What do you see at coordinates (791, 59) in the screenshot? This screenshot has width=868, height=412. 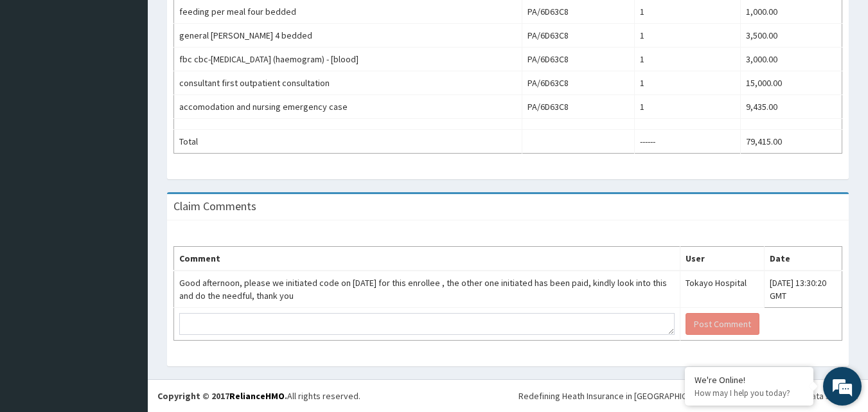 I see `td: 3,000.00` at bounding box center [791, 59].